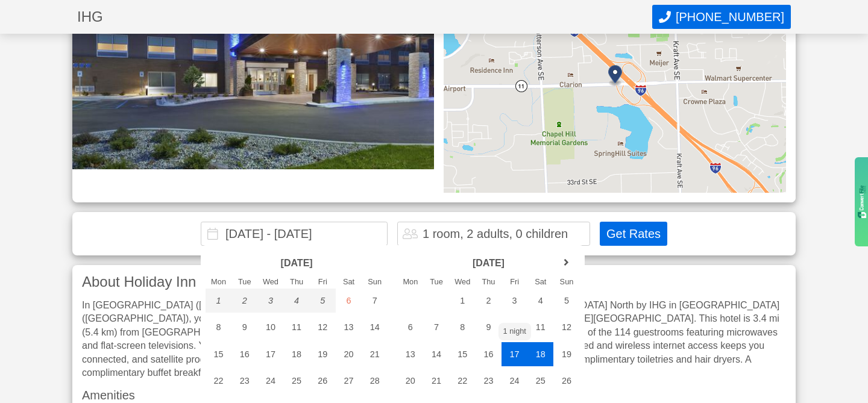 This screenshot has width=868, height=403. What do you see at coordinates (495, 234) in the screenshot?
I see `div: 1 room, 2 adults, 0 children` at bounding box center [495, 234].